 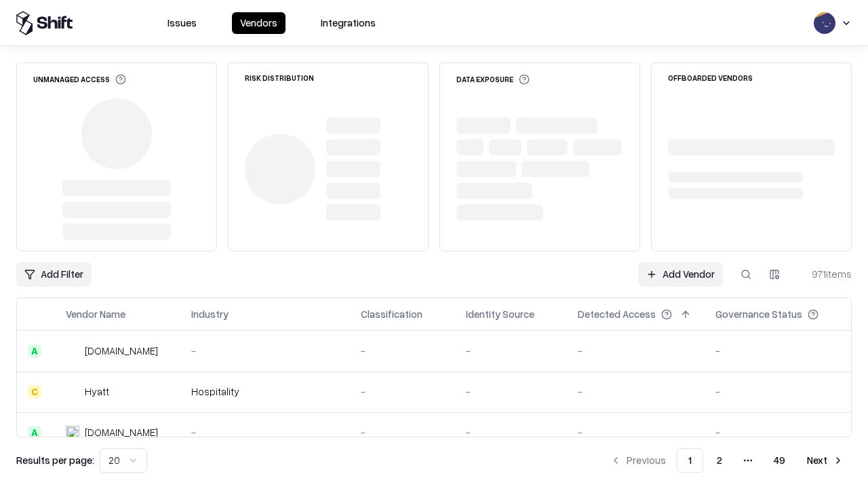 What do you see at coordinates (680, 274) in the screenshot?
I see `a: Add Vendor` at bounding box center [680, 274].